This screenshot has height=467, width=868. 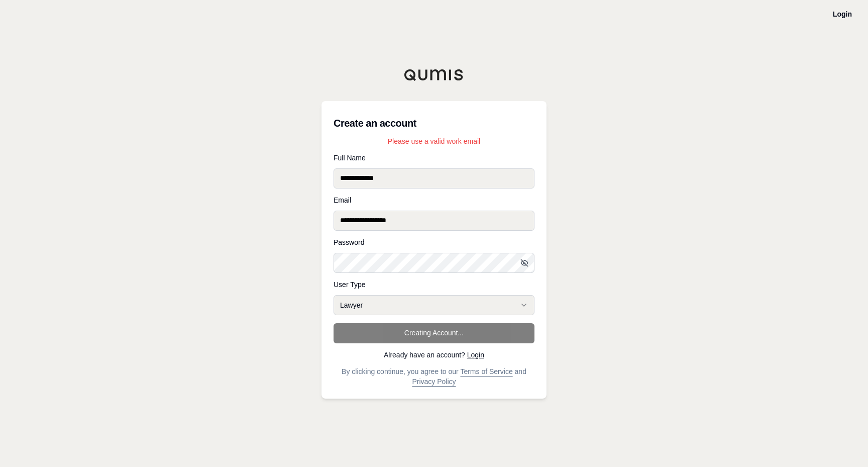 What do you see at coordinates (434, 75) in the screenshot?
I see `img: Qumis` at bounding box center [434, 75].